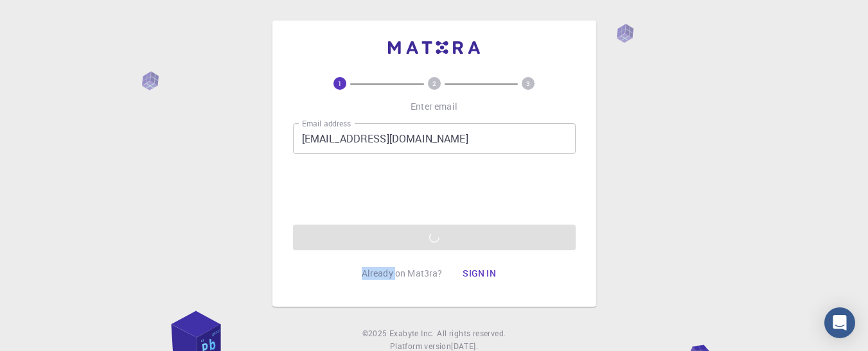 This screenshot has width=868, height=351. I want to click on a: Exabyte Inc., so click(412, 334).